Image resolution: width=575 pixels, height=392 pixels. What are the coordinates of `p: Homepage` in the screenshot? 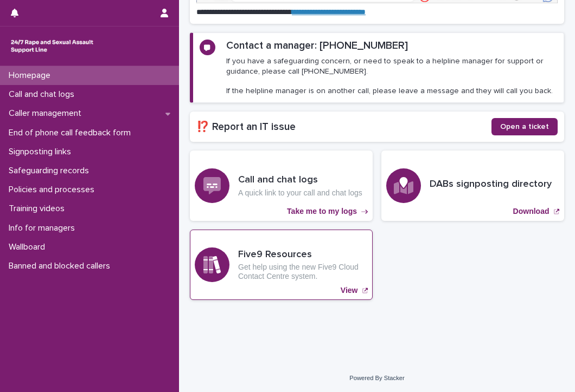 It's located at (31, 76).